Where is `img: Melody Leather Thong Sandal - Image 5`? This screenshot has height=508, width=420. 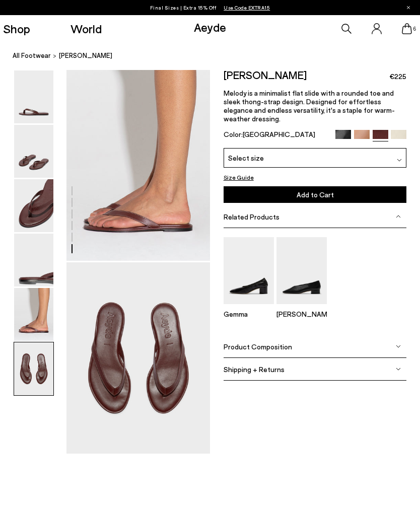 img: Melody Leather Thong Sandal - Image 5 is located at coordinates (34, 314).